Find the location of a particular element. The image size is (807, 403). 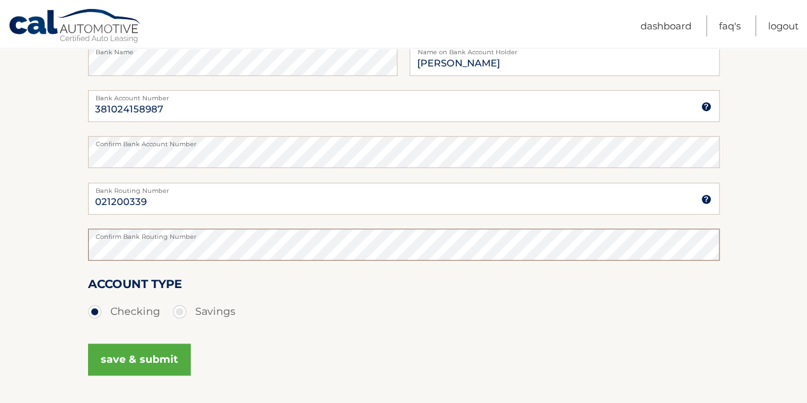

label: Bank Name is located at coordinates (242, 49).